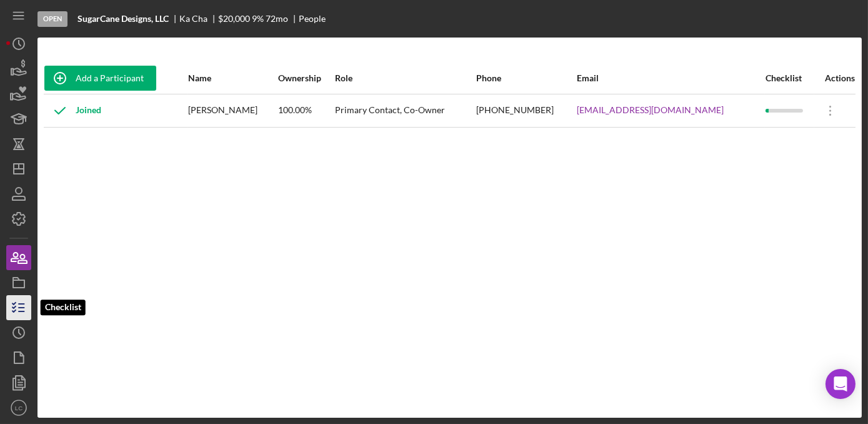  What do you see at coordinates (123, 19) in the screenshot?
I see `b: SugarCane Designs, LLC` at bounding box center [123, 19].